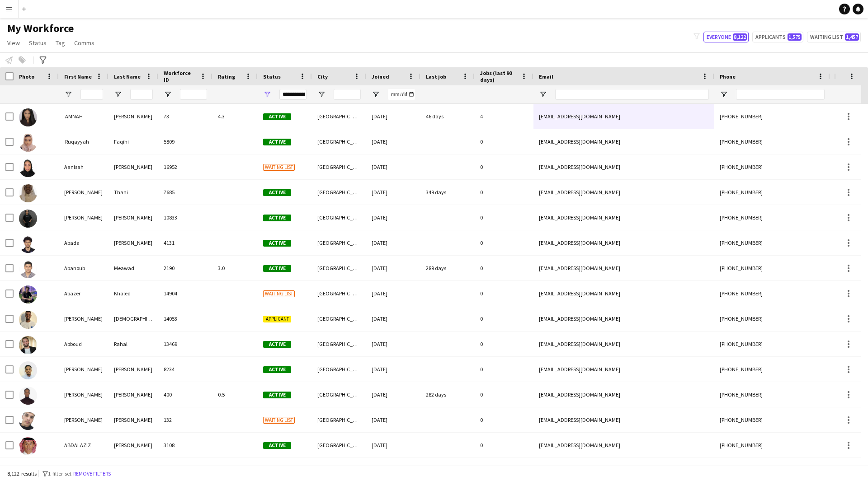  What do you see at coordinates (84, 445) in the screenshot?
I see `div: ABDALAZIZ` at bounding box center [84, 445].